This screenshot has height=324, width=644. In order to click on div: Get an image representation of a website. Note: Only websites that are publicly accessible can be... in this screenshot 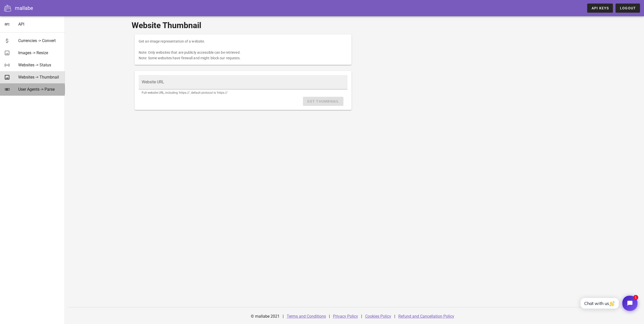, I will do `click(243, 50)`.